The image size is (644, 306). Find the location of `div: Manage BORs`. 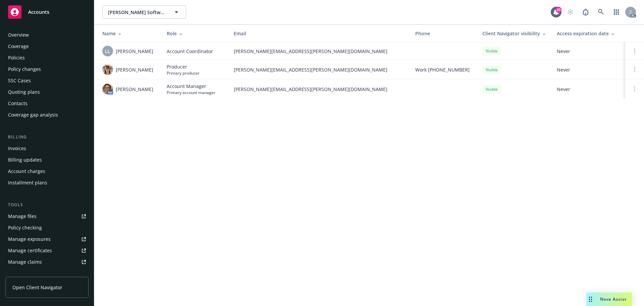

div: Manage BORs is located at coordinates (24, 273).